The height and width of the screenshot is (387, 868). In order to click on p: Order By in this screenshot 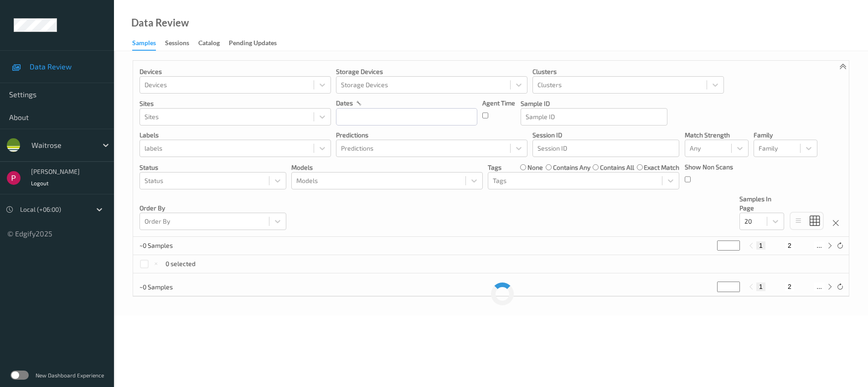, I will do `click(213, 208)`.